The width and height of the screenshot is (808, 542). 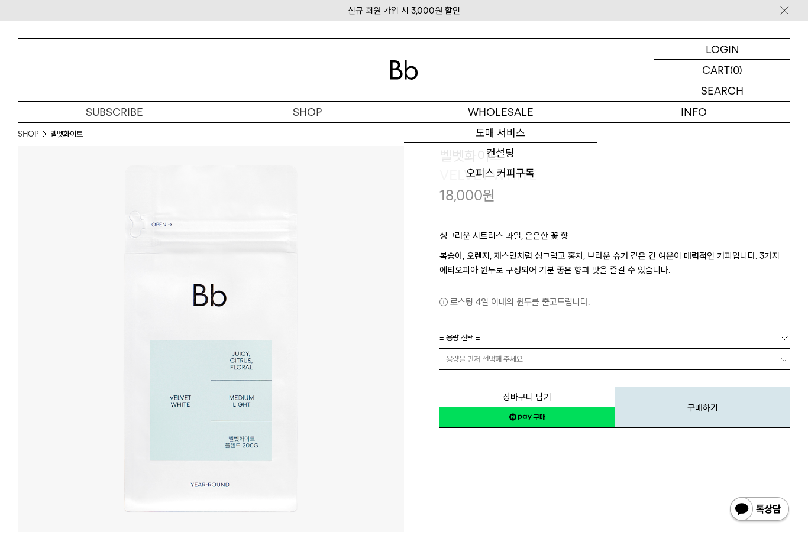 I want to click on img: 카카오톡 채널 1:1 채팅 버튼, so click(x=760, y=510).